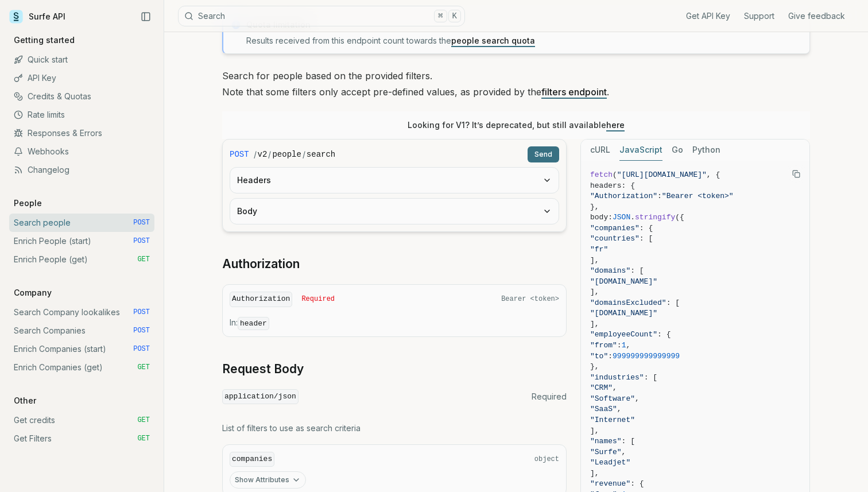 The width and height of the screenshot is (868, 492). What do you see at coordinates (395, 428) in the screenshot?
I see `p: List of filters to use as search criteria` at bounding box center [395, 428].